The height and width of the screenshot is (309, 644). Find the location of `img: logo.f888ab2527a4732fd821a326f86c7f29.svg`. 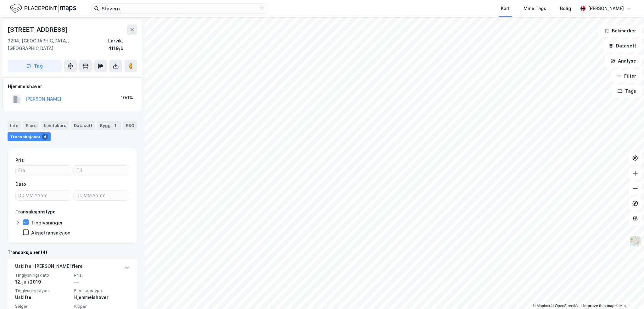

img: logo.f888ab2527a4732fd821a326f86c7f29.svg is located at coordinates (43, 8).